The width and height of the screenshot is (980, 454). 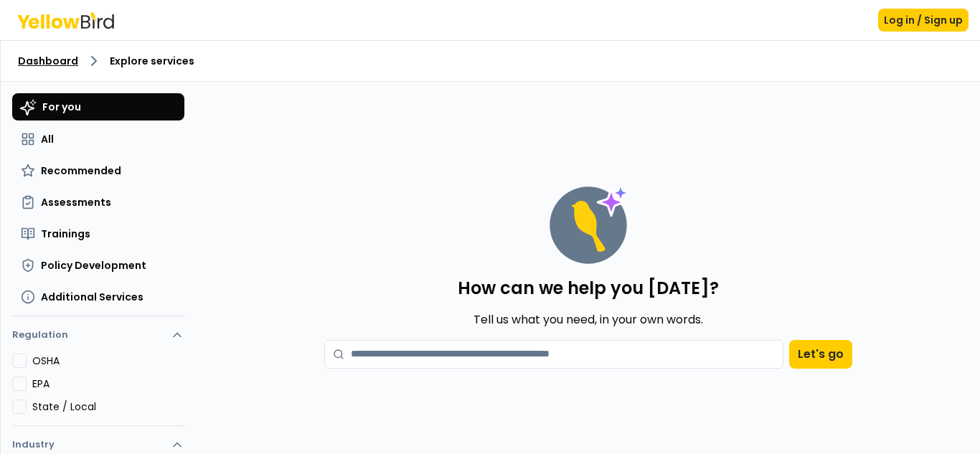 I want to click on p: Tell us what you need, in your own words., so click(x=588, y=320).